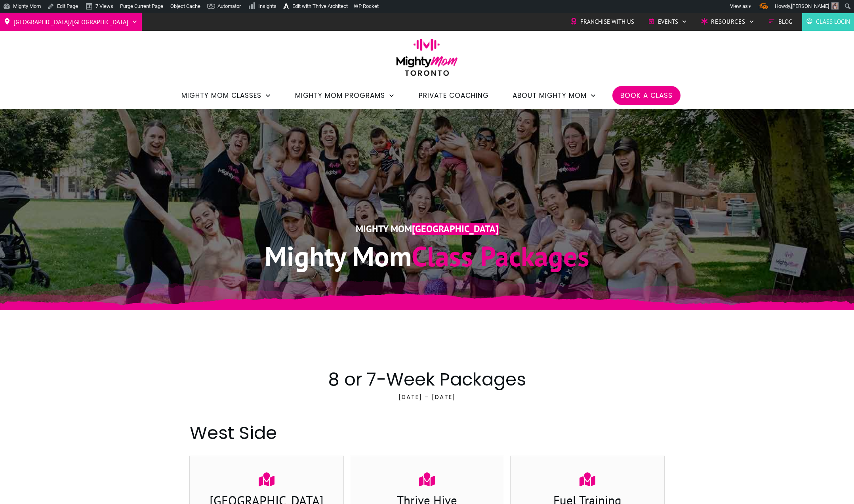  What do you see at coordinates (268, 6) in the screenshot?
I see `span: Insights` at bounding box center [268, 6].